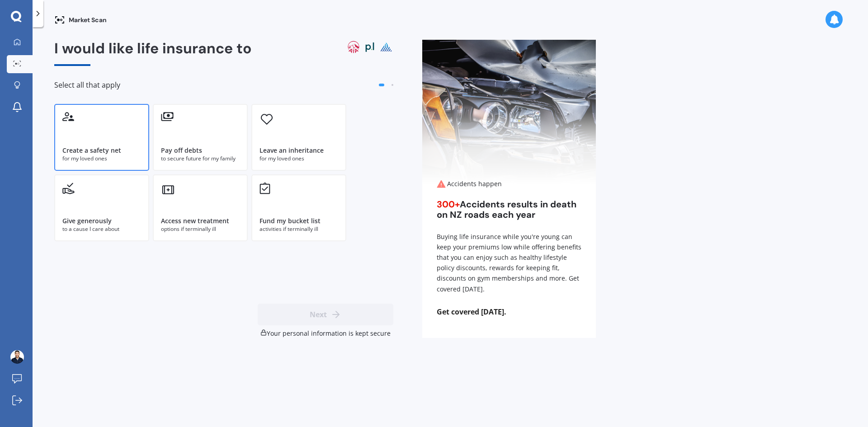 The image size is (868, 427). Describe the element at coordinates (87, 221) in the screenshot. I see `div: Give generously` at that location.